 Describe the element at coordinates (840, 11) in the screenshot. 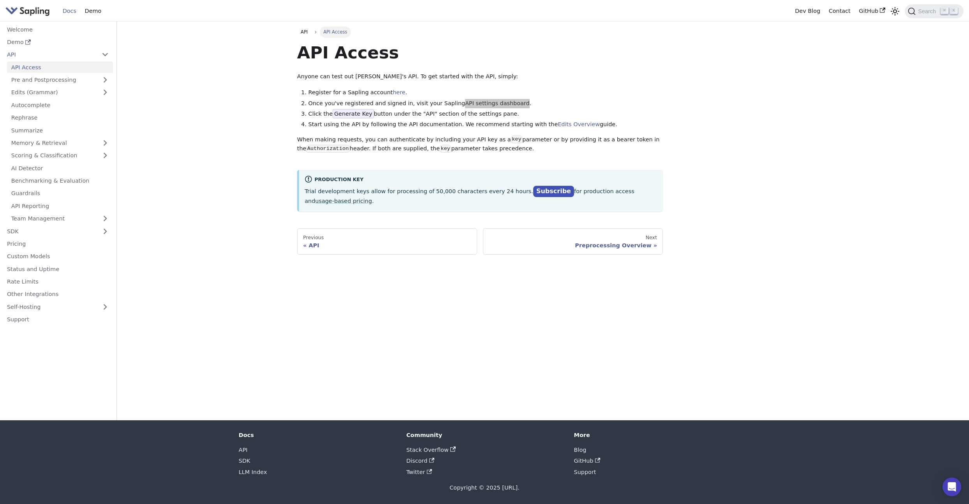

I see `a: Contact` at that location.